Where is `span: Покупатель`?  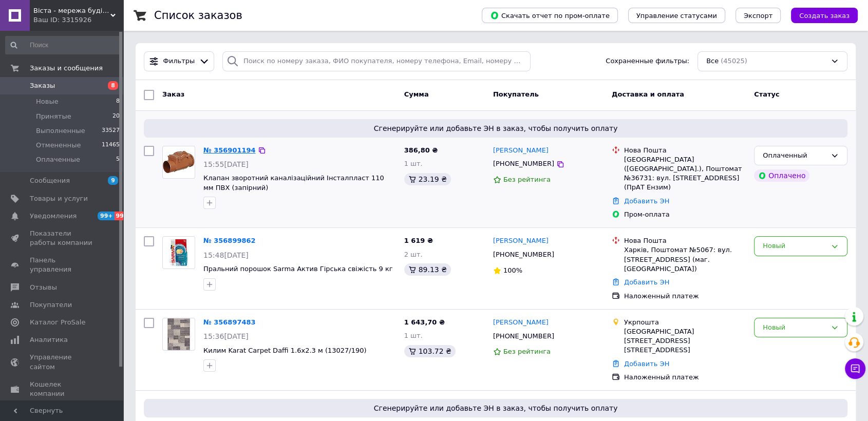
span: Покупатель is located at coordinates (516, 94).